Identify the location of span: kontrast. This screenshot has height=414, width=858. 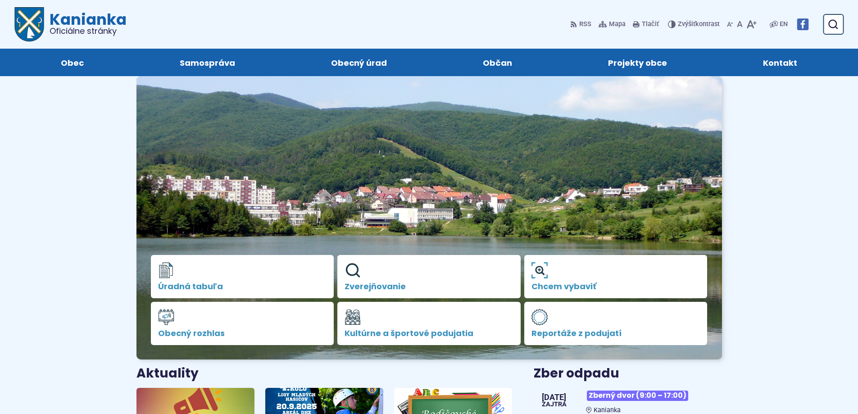
(699, 24).